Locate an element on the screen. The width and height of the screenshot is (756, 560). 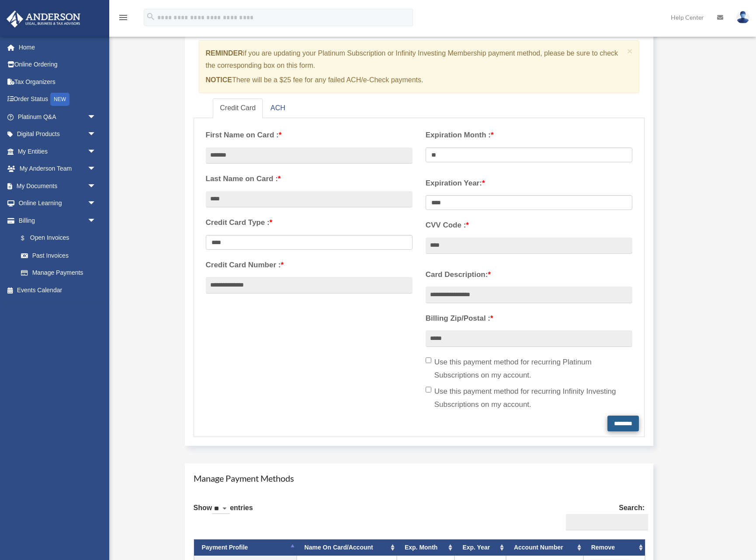
div: if you are updating your Platinum Subscription or Infinity Investing Membership payment method, p... is located at coordinates (419, 66).